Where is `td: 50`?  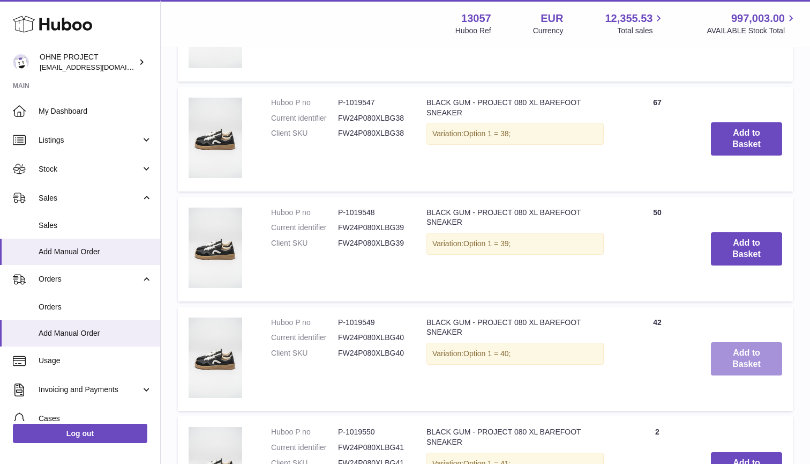 td: 50 is located at coordinates (658, 249).